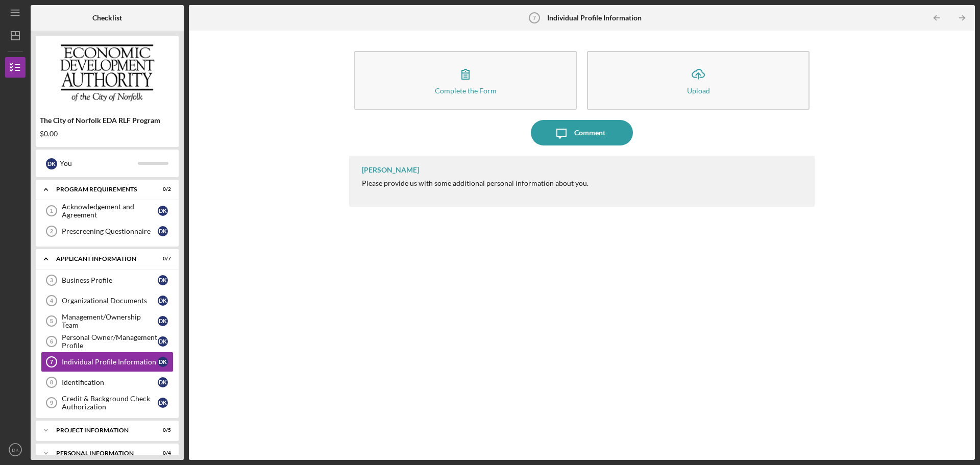 The image size is (980, 465). What do you see at coordinates (162, 190) in the screenshot?
I see `div: 0 / 2` at bounding box center [162, 190].